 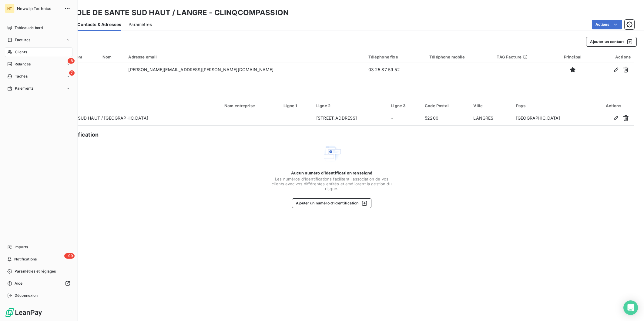 I want to click on img: Logo LeanPay, so click(x=24, y=312).